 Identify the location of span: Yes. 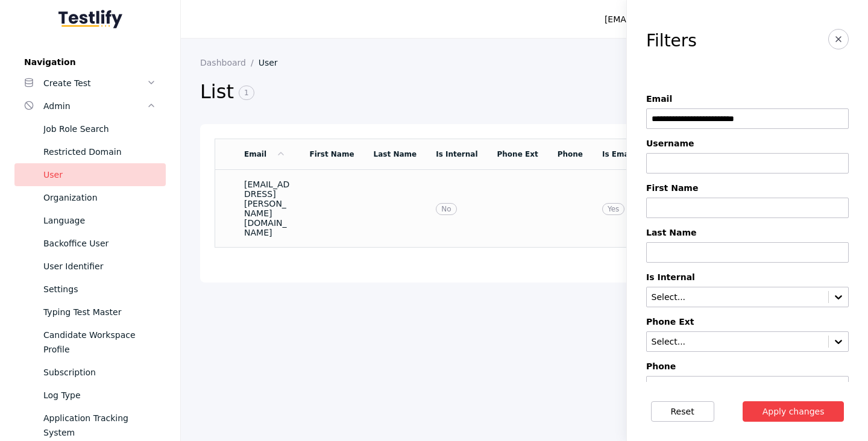
(613, 209).